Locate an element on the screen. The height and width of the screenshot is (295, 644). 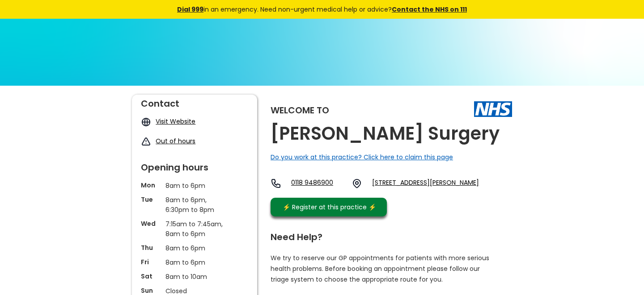
p: 8am to 10am is located at coordinates (195, 277).